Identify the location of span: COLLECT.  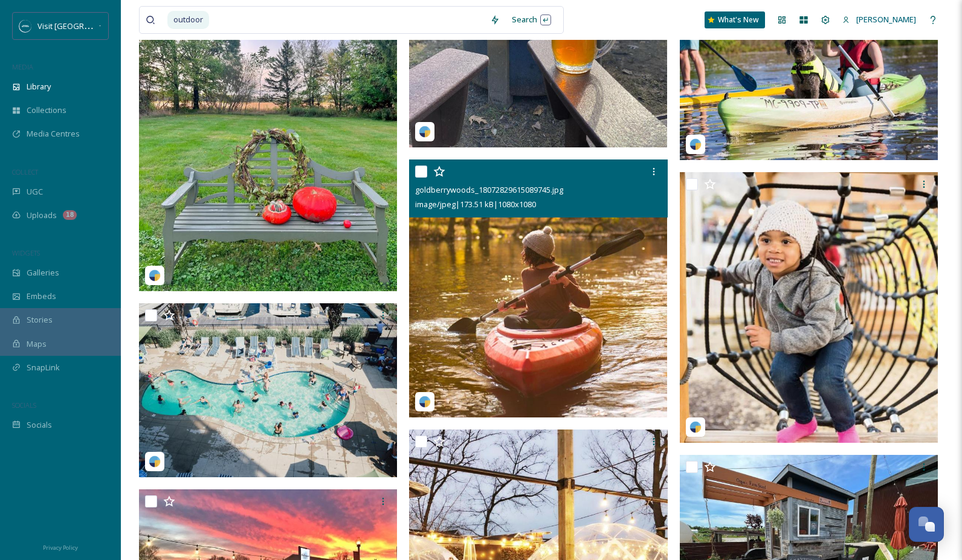
(25, 171).